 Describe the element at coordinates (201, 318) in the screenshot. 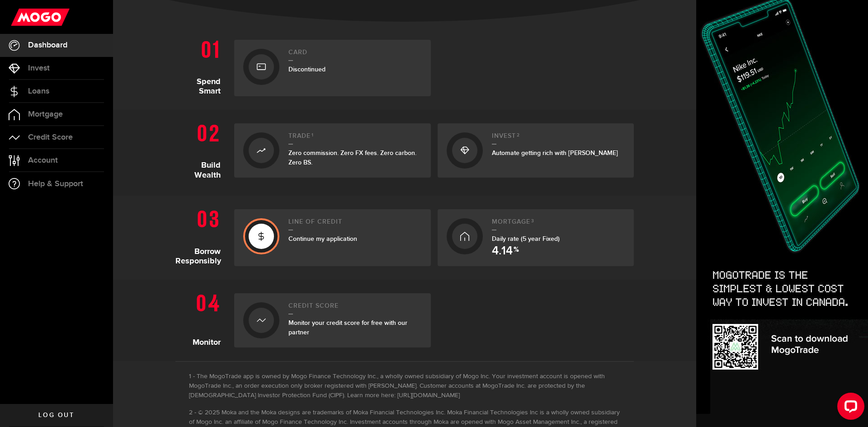

I see `h1: Monitor` at that location.